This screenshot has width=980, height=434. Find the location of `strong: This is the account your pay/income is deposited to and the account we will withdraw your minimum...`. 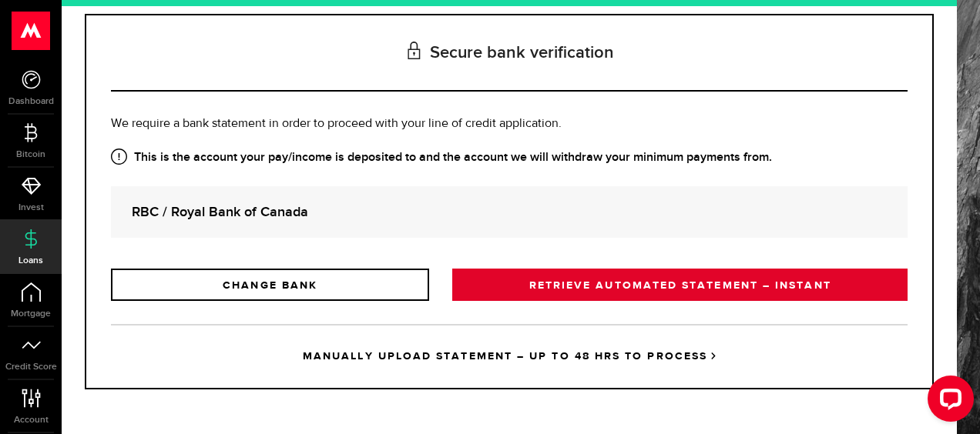

strong: This is the account your pay/income is deposited to and the account we will withdraw your minimum... is located at coordinates (509, 157).